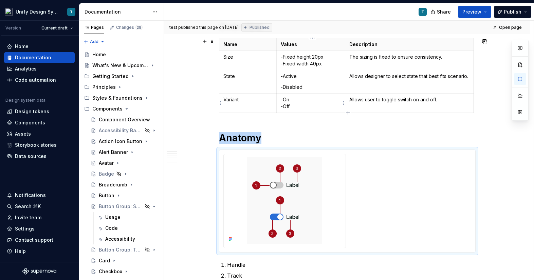  What do you see at coordinates (474, 12) in the screenshot?
I see `button: Preview` at bounding box center [474, 12].